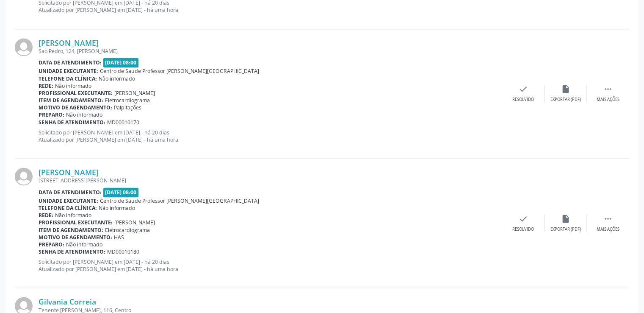 The width and height of the screenshot is (644, 313). What do you see at coordinates (123, 252) in the screenshot?
I see `span: MD00010180` at bounding box center [123, 252].